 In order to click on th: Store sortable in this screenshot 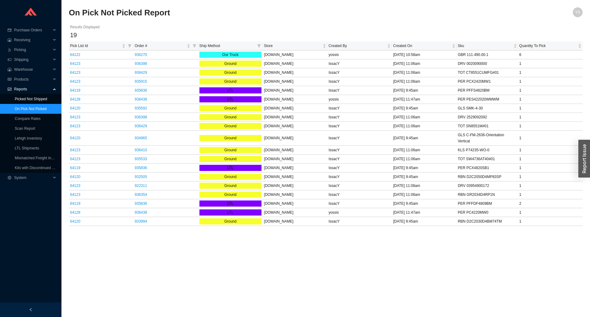, I will do `click(295, 46)`.